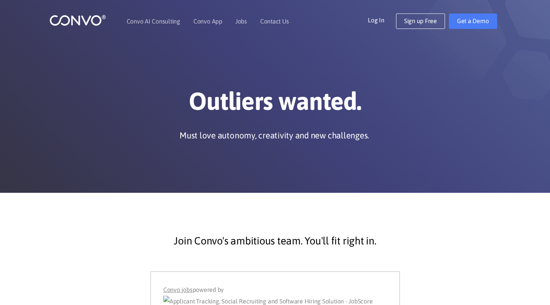 This screenshot has height=305, width=550. I want to click on p: Join Convo's ambitious team. You'll fit right in., so click(275, 241).